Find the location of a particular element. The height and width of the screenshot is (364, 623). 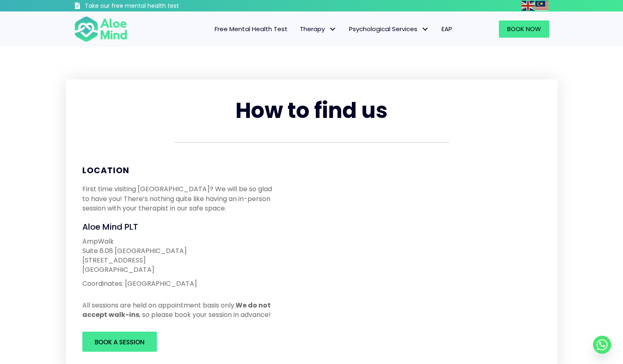

span: Psychological Services: submenu is located at coordinates (425, 29).